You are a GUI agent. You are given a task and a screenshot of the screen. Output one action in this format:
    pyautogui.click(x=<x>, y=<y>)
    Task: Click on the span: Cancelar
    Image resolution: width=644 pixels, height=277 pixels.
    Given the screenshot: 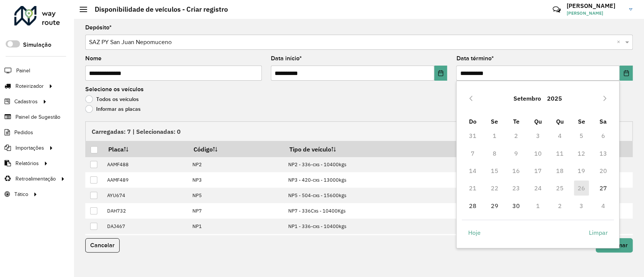 What is the action you would take?
    pyautogui.click(x=102, y=245)
    